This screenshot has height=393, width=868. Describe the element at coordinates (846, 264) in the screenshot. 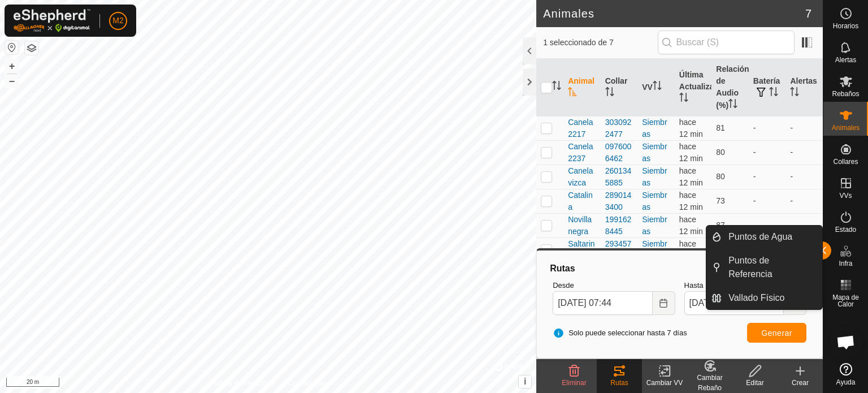

I see `span: Infra` at that location.